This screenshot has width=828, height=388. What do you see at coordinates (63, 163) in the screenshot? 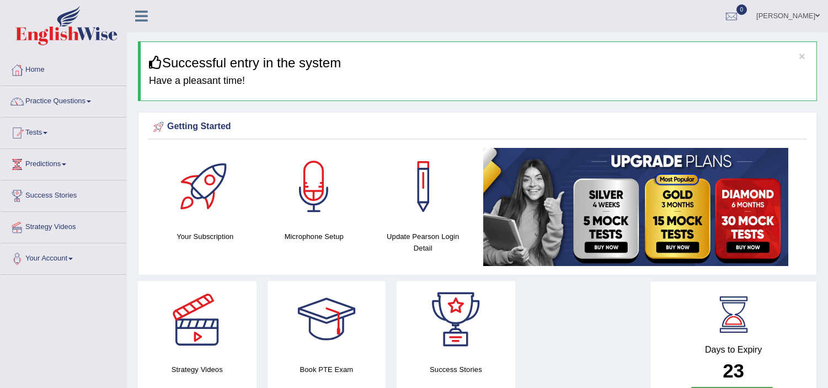
I see `a: Predictions` at bounding box center [63, 163].